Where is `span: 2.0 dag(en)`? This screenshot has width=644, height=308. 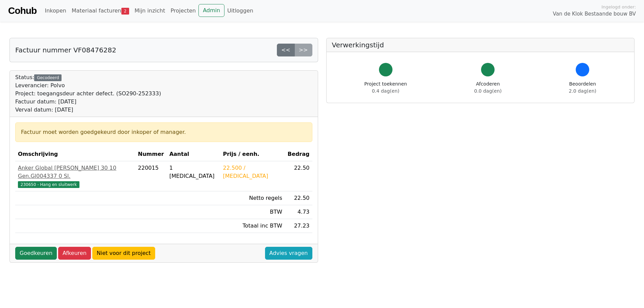 span: 2.0 dag(en) is located at coordinates (583, 91).